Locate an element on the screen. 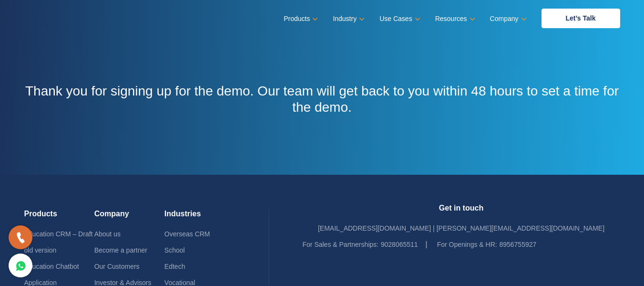  a: Our Customers is located at coordinates (117, 267).